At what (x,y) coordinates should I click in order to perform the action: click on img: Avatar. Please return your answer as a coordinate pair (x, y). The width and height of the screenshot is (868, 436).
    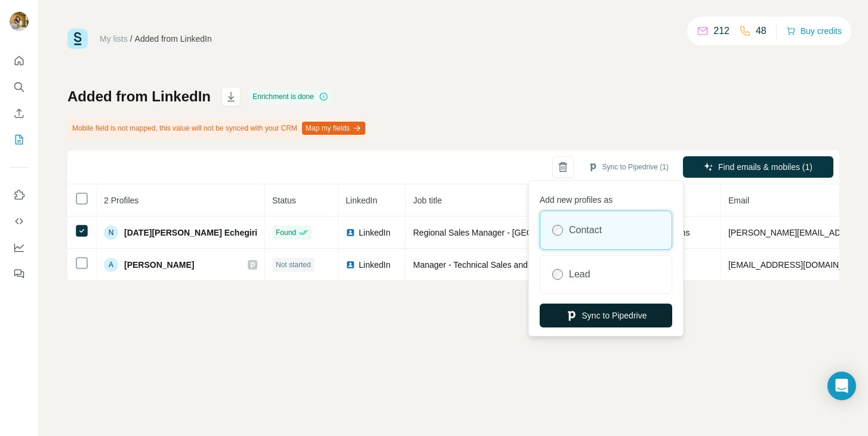
    Looking at the image, I should click on (19, 22).